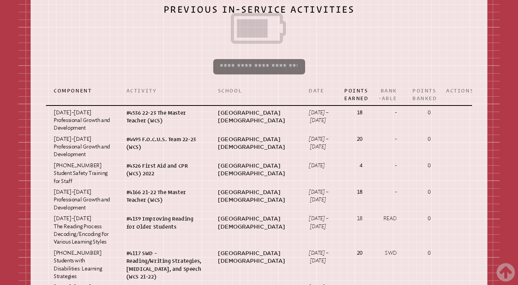 The height and width of the screenshot is (285, 518). What do you see at coordinates (361, 165) in the screenshot?
I see `strong: 4` at bounding box center [361, 165].